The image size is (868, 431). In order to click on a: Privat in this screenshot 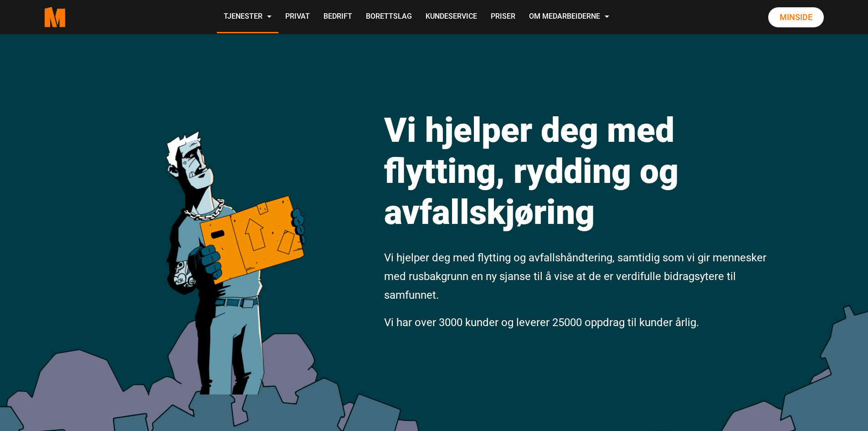, I will do `click(297, 17)`.